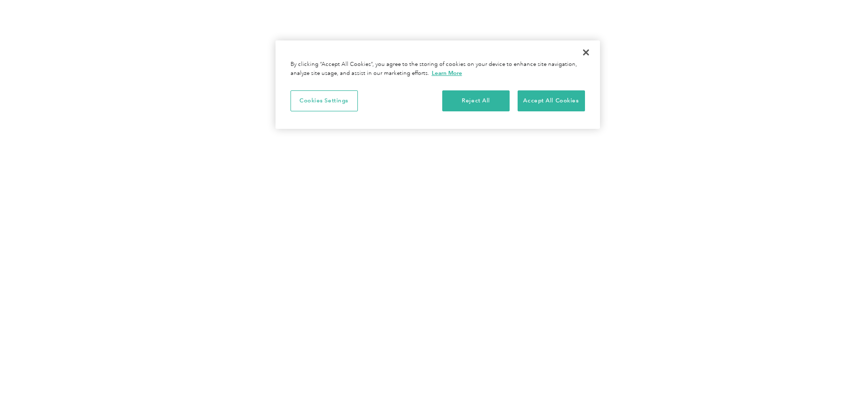 The width and height of the screenshot is (868, 406). Describe the element at coordinates (586, 52) in the screenshot. I see `button: Close` at that location.